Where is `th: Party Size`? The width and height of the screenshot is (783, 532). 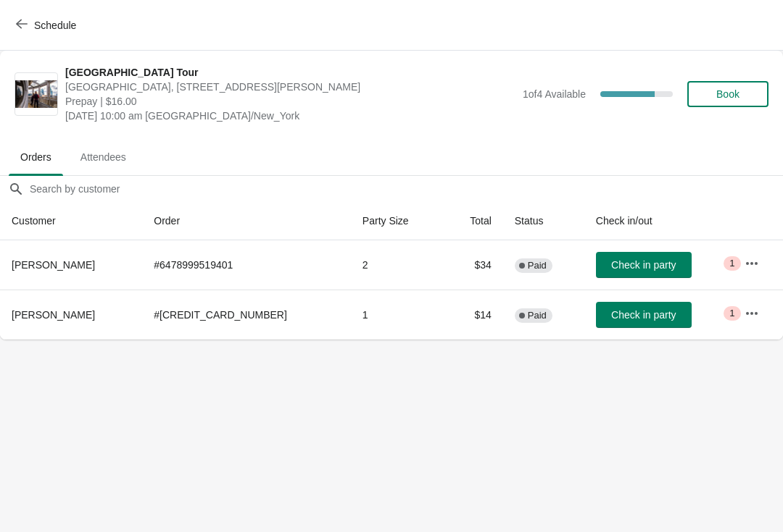 th: Party Size is located at coordinates (397, 221).